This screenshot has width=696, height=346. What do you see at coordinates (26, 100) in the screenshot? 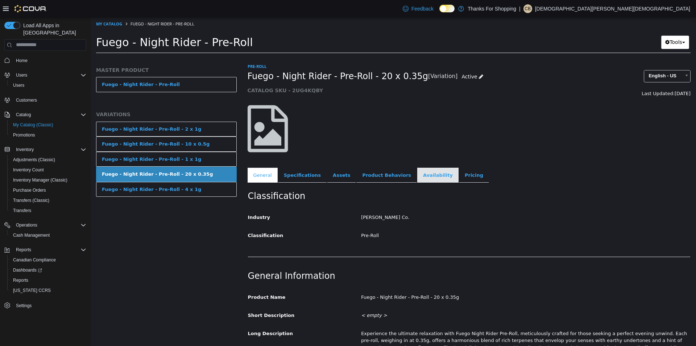
I see `a: Customers` at bounding box center [26, 100].